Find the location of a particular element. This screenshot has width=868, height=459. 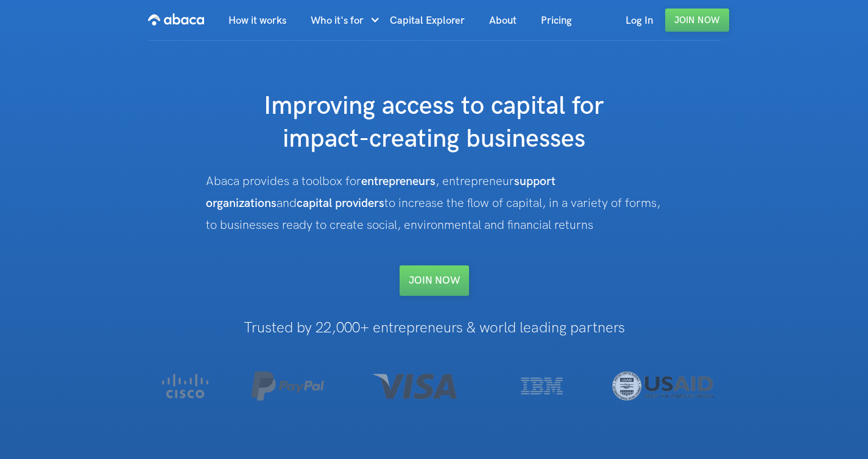

strong: entrepreneurs is located at coordinates (398, 182).